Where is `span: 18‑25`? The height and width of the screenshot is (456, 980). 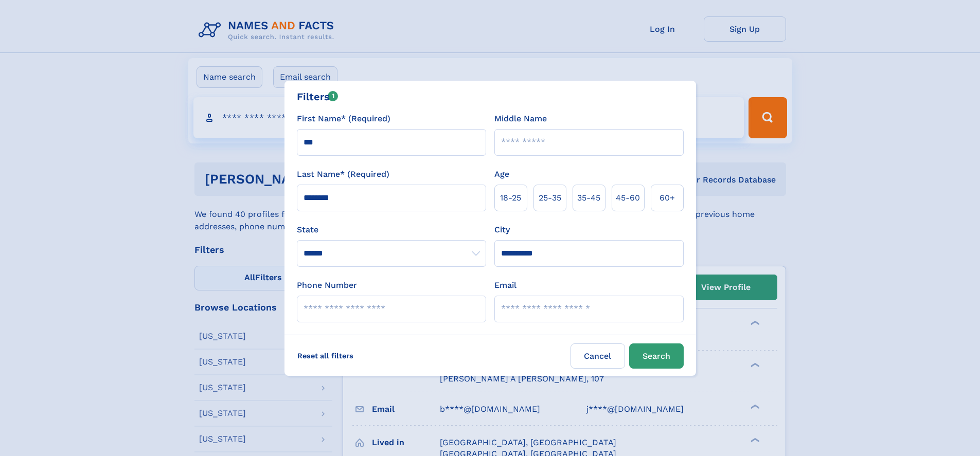
span: 18‑25 is located at coordinates (511, 198).